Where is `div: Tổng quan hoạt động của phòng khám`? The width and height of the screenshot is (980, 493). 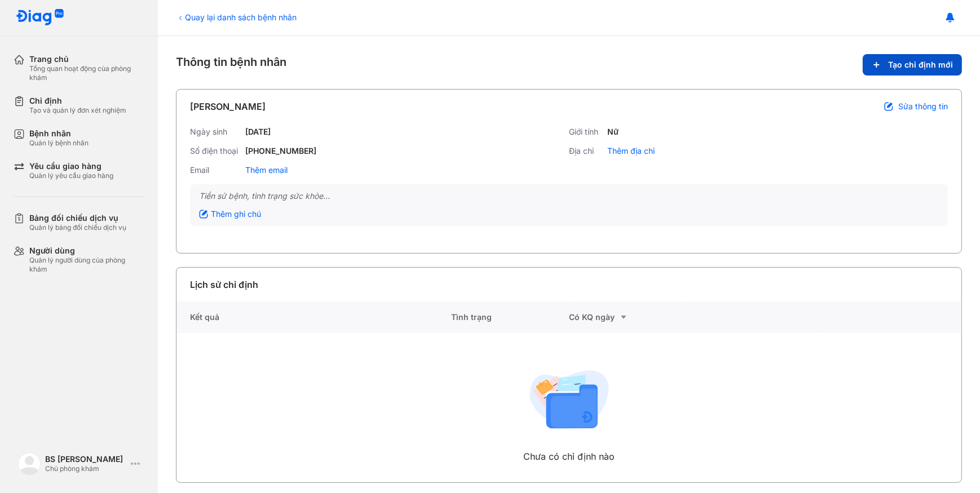 div: Tổng quan hoạt động của phòng khám is located at coordinates (87, 73).